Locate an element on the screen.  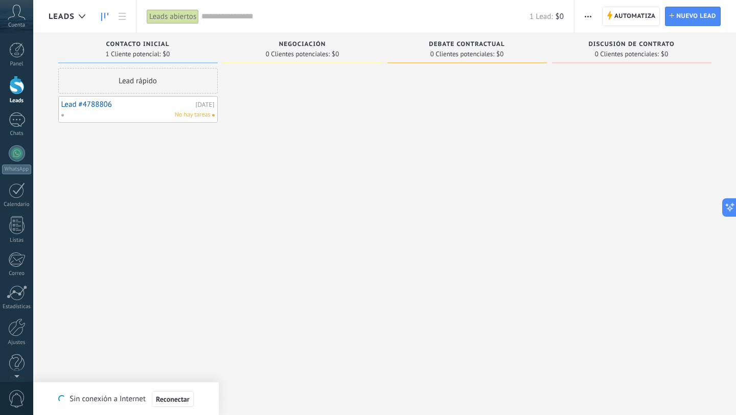
div: Correo is located at coordinates (17, 274).